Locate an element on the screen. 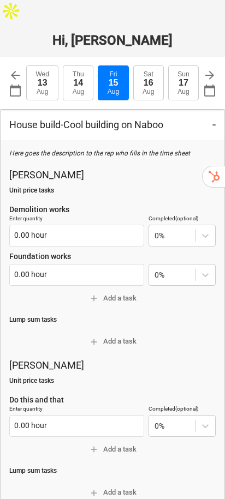 Image resolution: width=225 pixels, height=499 pixels. p: Here goes the description to the rep who fills in the time sheet is located at coordinates (112, 153).